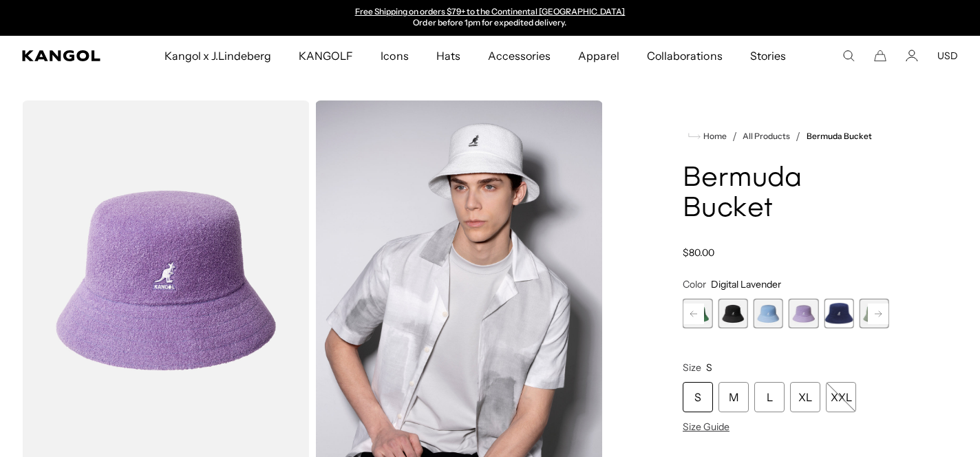 The image size is (980, 457). Describe the element at coordinates (839, 313) in the screenshot. I see `label: Navy` at that location.